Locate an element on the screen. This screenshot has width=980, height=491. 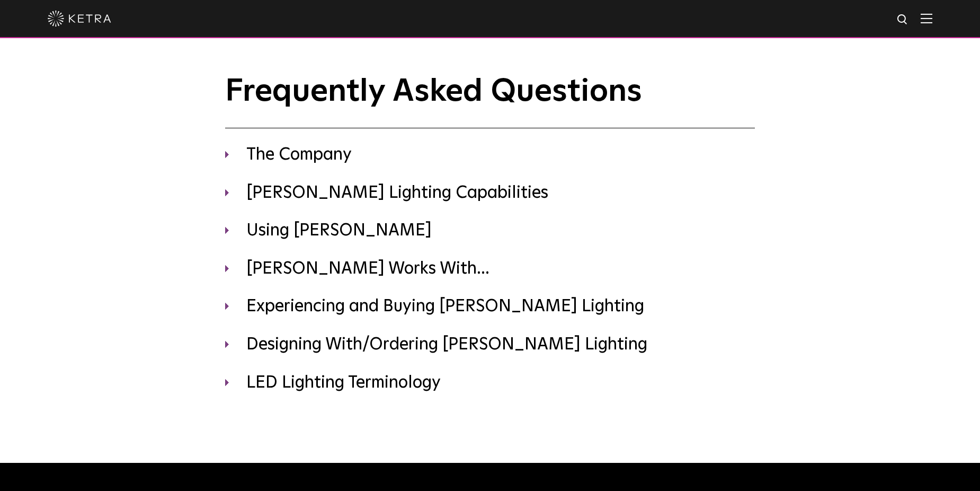
h3: The Company is located at coordinates (490, 155).